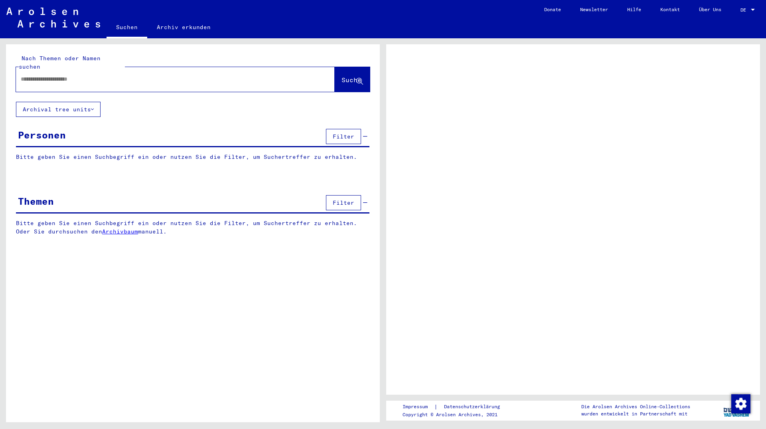 The image size is (766, 429). I want to click on p: wurden entwickelt in Partnerschaft mit, so click(636, 414).